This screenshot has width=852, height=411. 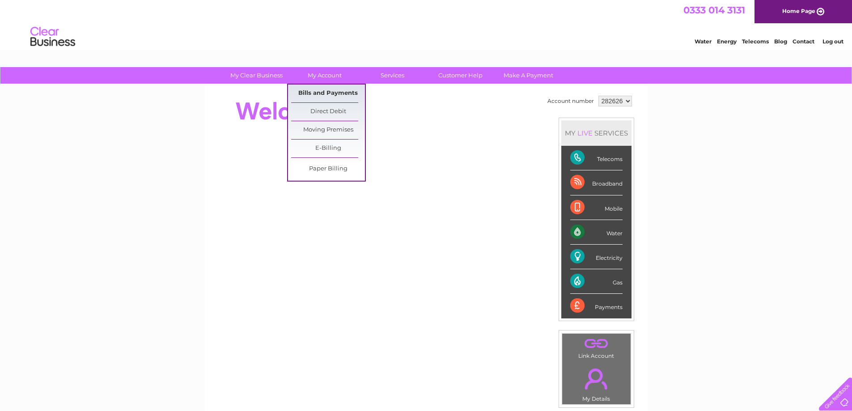 I want to click on a: Energy, so click(x=727, y=41).